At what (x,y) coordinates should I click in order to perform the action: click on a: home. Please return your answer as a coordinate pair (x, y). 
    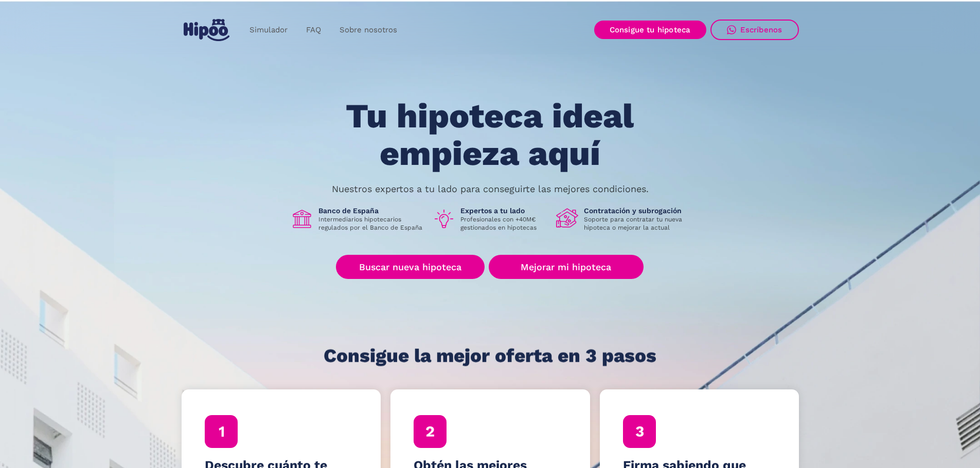
    Looking at the image, I should click on (206, 30).